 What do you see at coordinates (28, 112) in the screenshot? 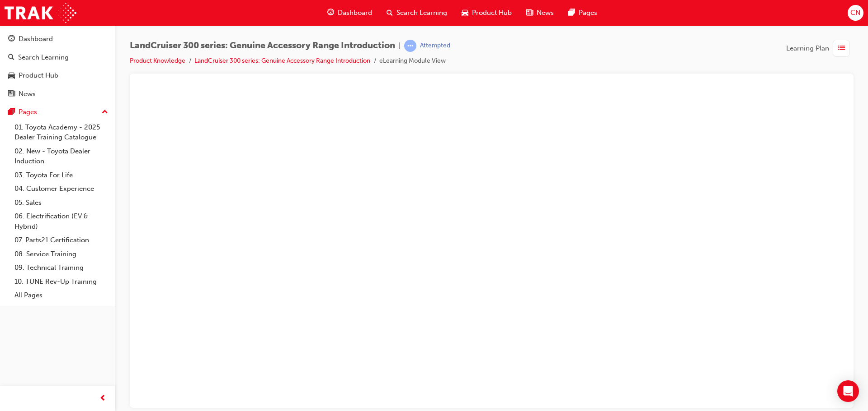
I see `div: Pages` at bounding box center [28, 112].